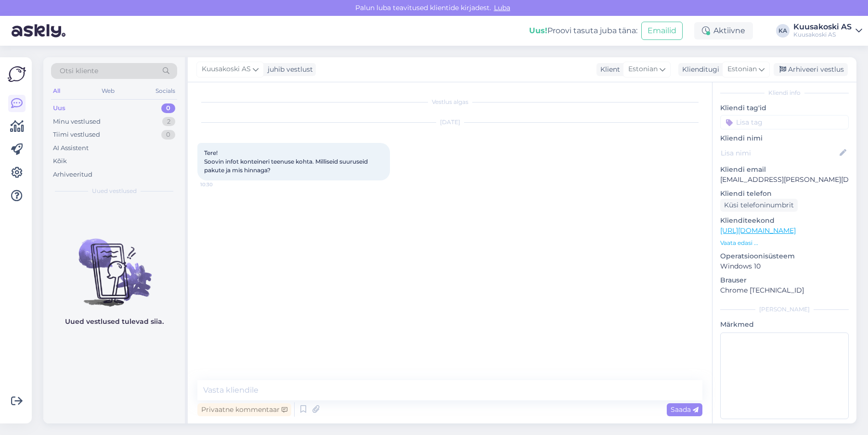 This screenshot has width=868, height=435. What do you see at coordinates (17, 75) in the screenshot?
I see `img: Askly Logo` at bounding box center [17, 75].